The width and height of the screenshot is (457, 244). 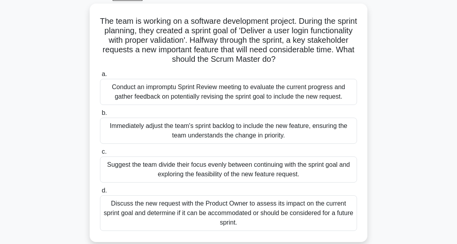 I want to click on div: Suggest the team divide their focus evenly between continuing with the sprint goal and exploring ..., so click(x=229, y=170).